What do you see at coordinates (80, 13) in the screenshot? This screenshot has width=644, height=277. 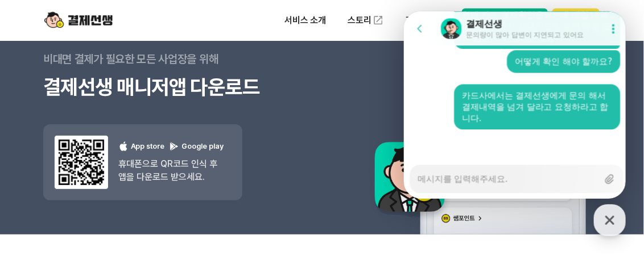 I see `div: 결제선생` at bounding box center [80, 13].